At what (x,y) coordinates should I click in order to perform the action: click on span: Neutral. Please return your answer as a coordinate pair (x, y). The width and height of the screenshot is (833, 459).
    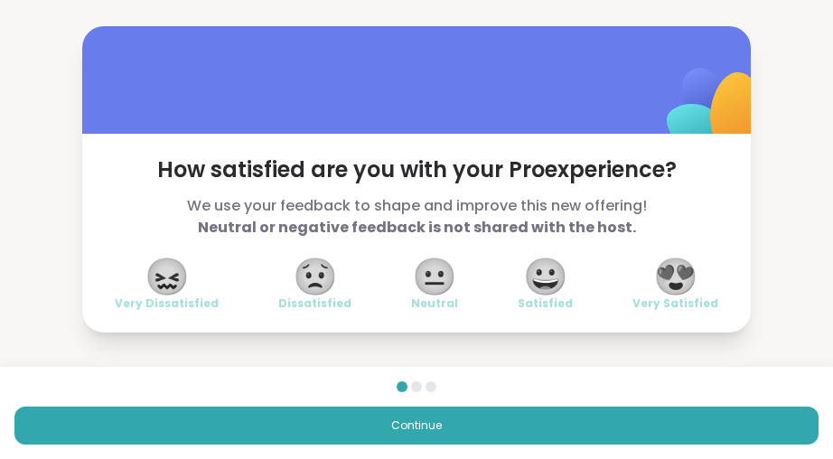
    Looking at the image, I should click on (434, 303).